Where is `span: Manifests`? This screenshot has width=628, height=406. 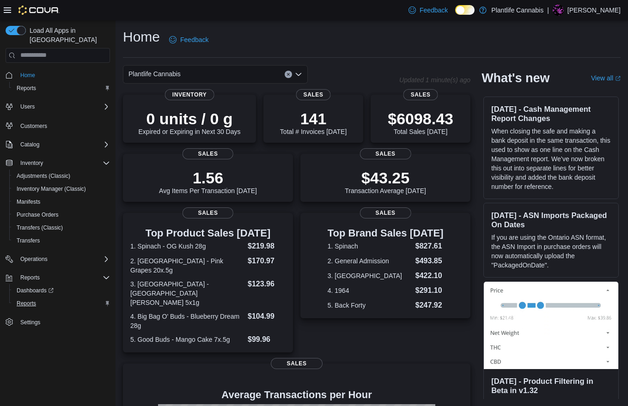
span: Manifests is located at coordinates (61, 202).